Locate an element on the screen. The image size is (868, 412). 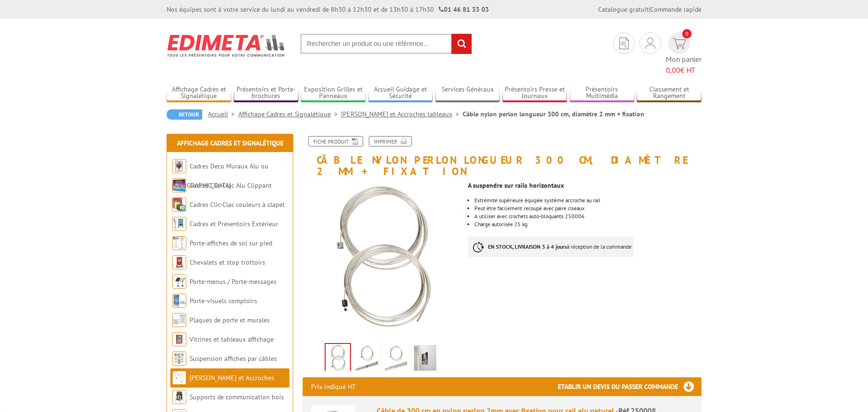
img: 250007_cable_nylon_perlon_fixation_rail_embout_blanc_accroche.jpg is located at coordinates (396, 359).